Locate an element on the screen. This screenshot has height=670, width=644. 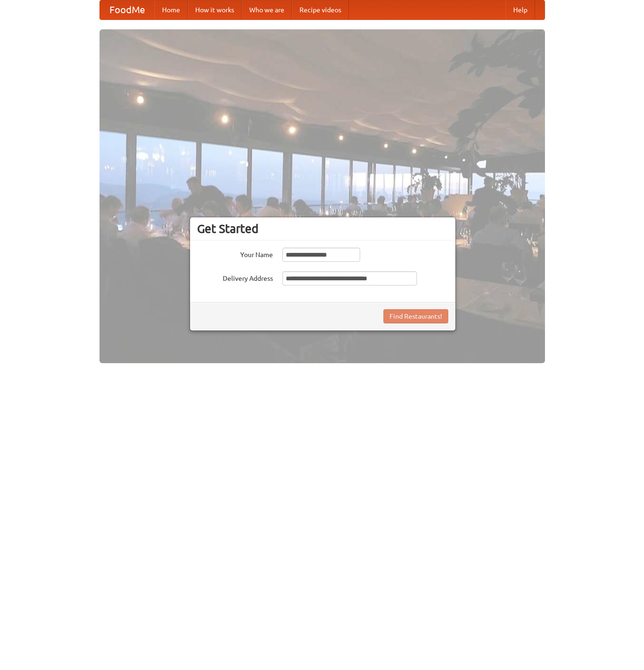
a: Recipe videos is located at coordinates (320, 10).